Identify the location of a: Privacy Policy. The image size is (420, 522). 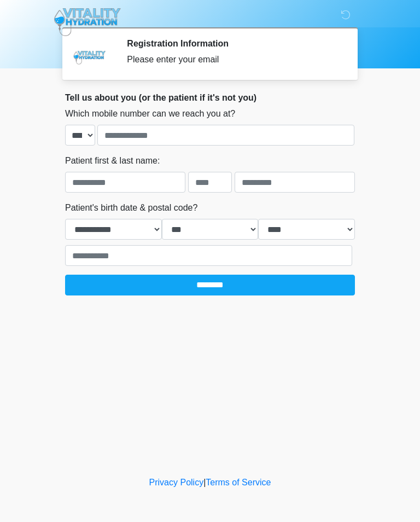
(177, 482).